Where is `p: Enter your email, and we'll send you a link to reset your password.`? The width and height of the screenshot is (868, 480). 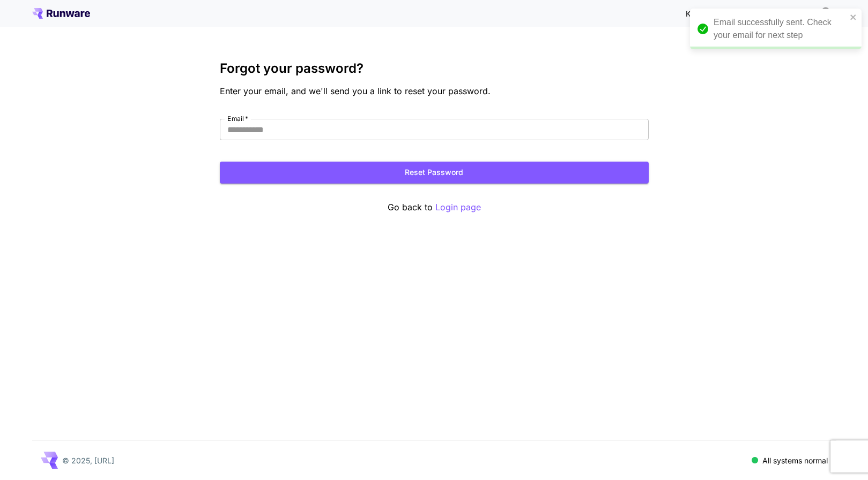 p: Enter your email, and we'll send you a link to reset your password. is located at coordinates (434, 91).